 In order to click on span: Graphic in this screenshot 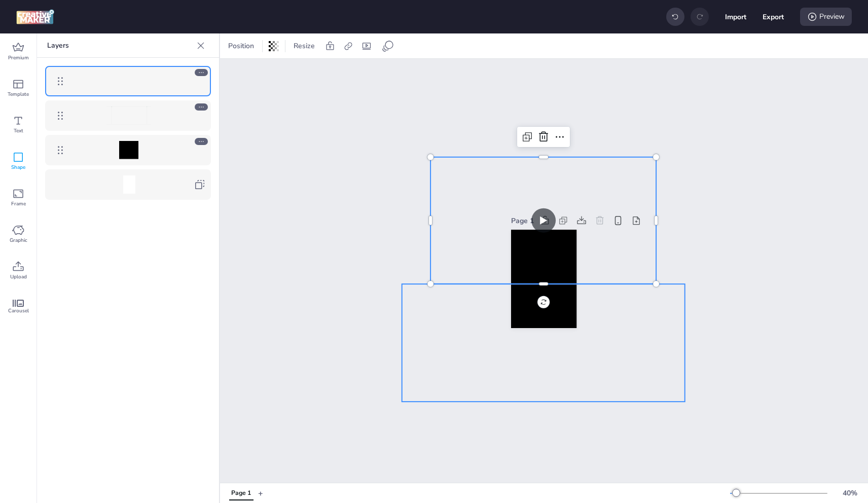, I will do `click(18, 240)`.